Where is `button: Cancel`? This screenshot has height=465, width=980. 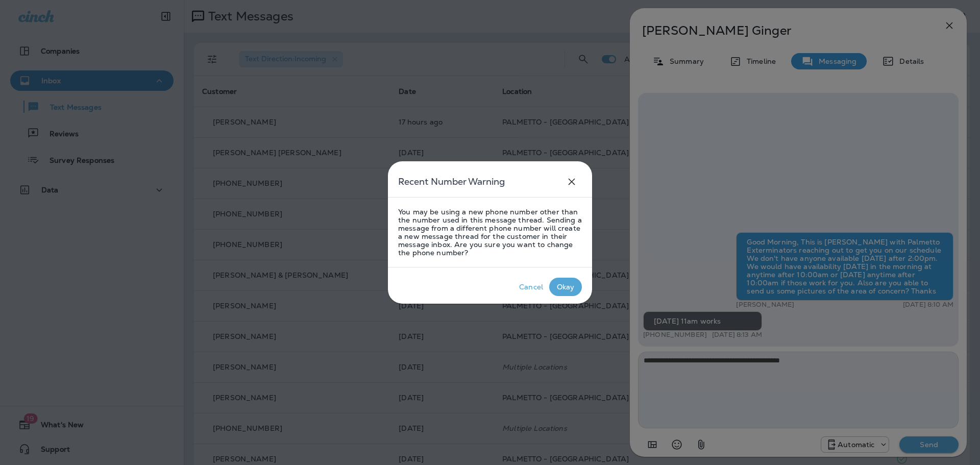 button: Cancel is located at coordinates (531, 287).